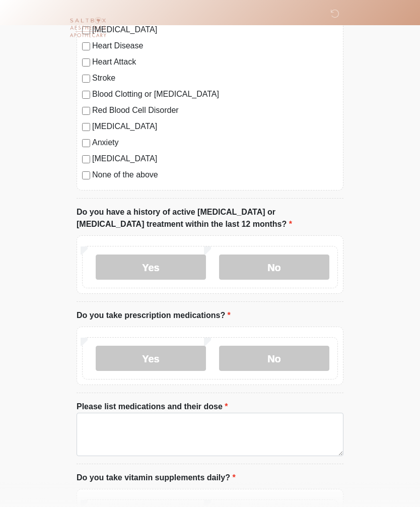  I want to click on label: Please list medications and their dose, so click(152, 406).